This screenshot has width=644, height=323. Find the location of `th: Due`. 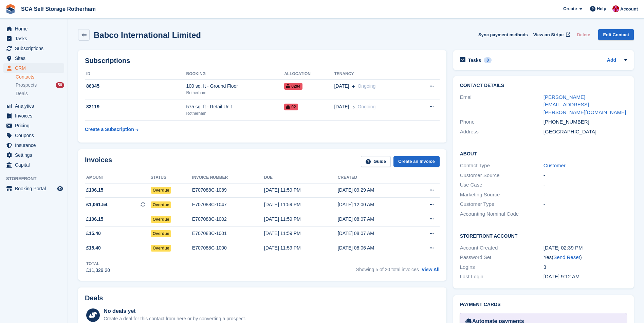

th: Due is located at coordinates (300, 178).